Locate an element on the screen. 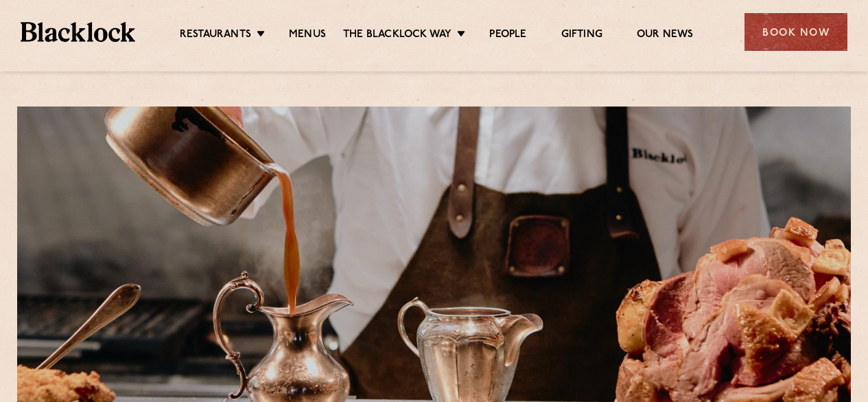 This screenshot has height=402, width=868. div: Book Now is located at coordinates (796, 31).